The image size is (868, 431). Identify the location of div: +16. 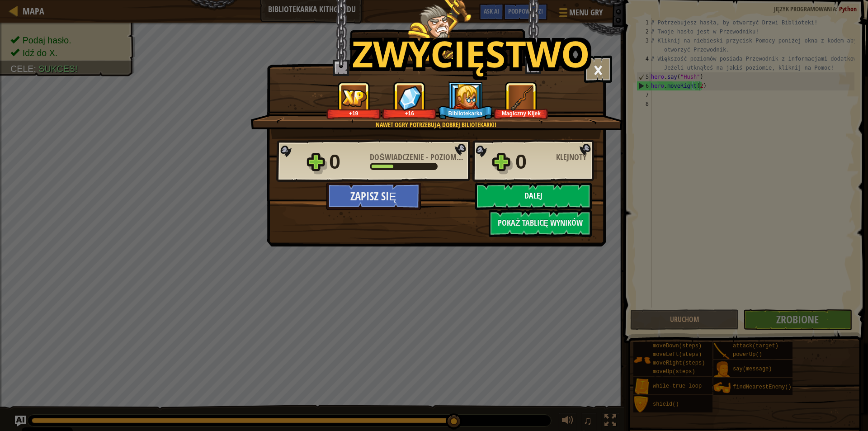
(409, 113).